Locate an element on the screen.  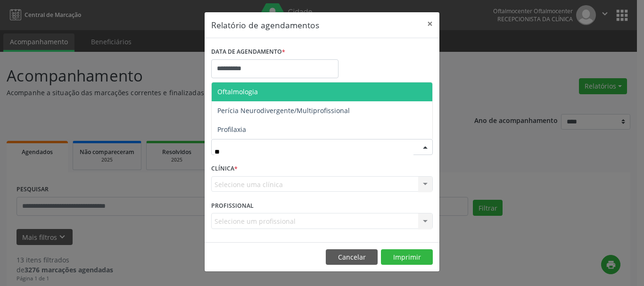
span: Perícia Neurodivergente/Multiprofissional is located at coordinates (284, 110).